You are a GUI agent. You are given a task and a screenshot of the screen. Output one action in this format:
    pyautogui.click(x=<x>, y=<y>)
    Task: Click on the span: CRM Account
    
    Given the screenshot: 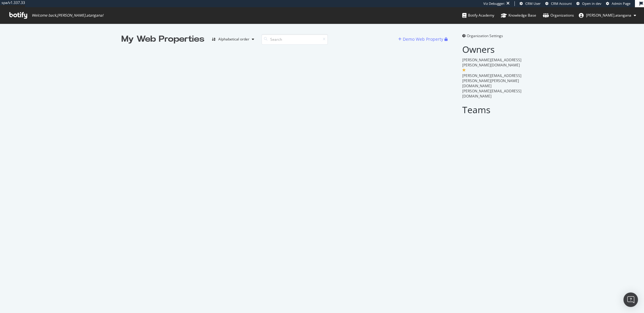 What is the action you would take?
    pyautogui.click(x=561, y=3)
    